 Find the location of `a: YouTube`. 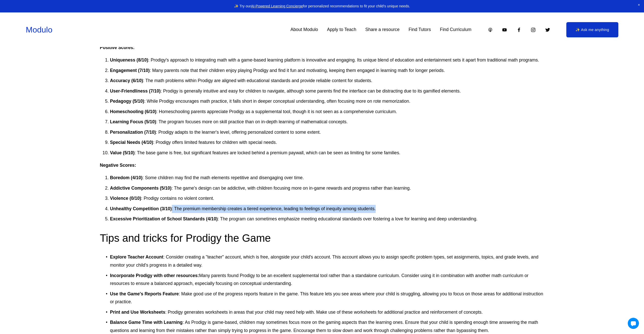

a: YouTube is located at coordinates (504, 30).